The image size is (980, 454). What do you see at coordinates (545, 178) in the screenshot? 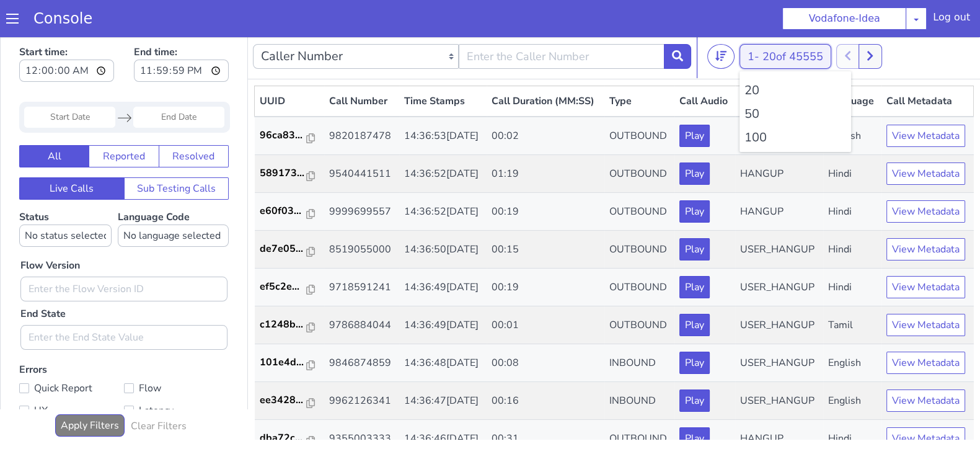
I see `td: 00:19` at bounding box center [545, 178].